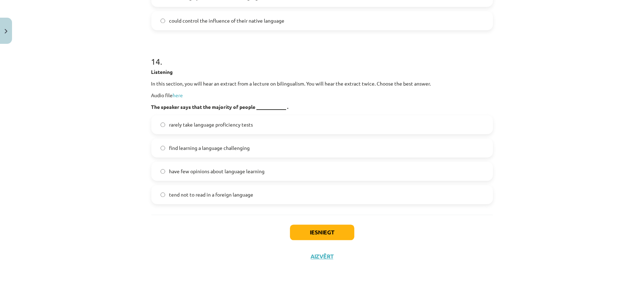  Describe the element at coordinates (6, 31) in the screenshot. I see `img: icon-close-lesson-0947bae3869378f0d4975bcd49f059093ad1ed9edebbc8119c70593378902aed.svg` at that location.